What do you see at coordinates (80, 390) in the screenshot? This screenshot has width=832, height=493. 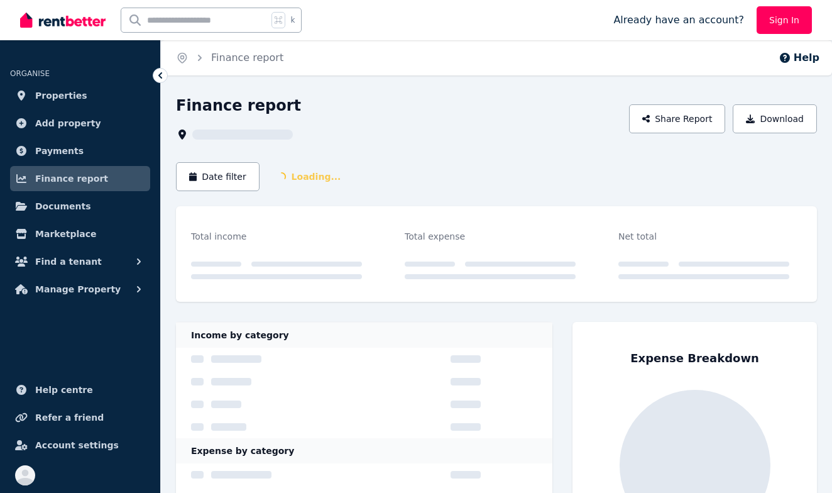 I see `a: Help centre` at bounding box center [80, 390].